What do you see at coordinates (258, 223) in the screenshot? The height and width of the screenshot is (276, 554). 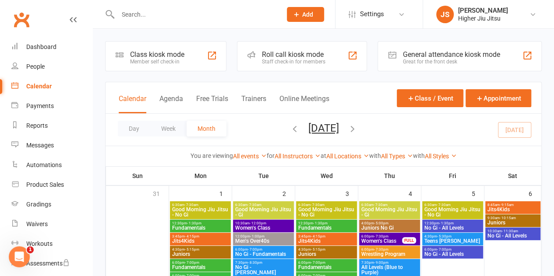 I see `span: - 12:00pm` at bounding box center [258, 223].